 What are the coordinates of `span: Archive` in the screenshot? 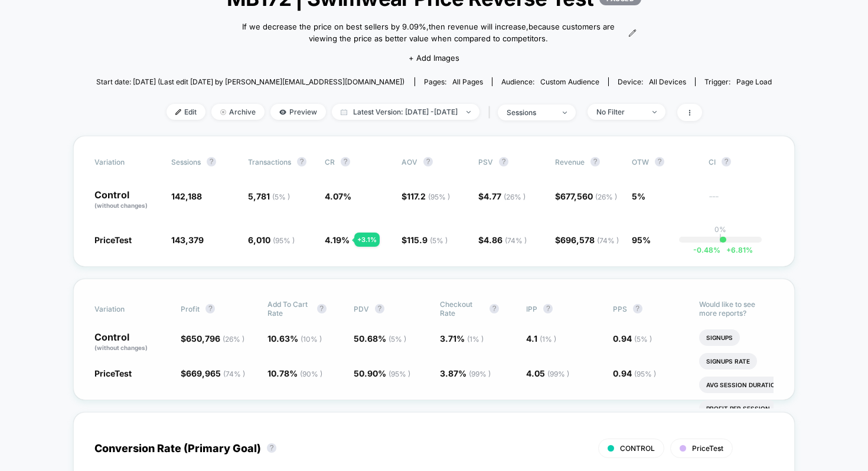 It's located at (238, 111).